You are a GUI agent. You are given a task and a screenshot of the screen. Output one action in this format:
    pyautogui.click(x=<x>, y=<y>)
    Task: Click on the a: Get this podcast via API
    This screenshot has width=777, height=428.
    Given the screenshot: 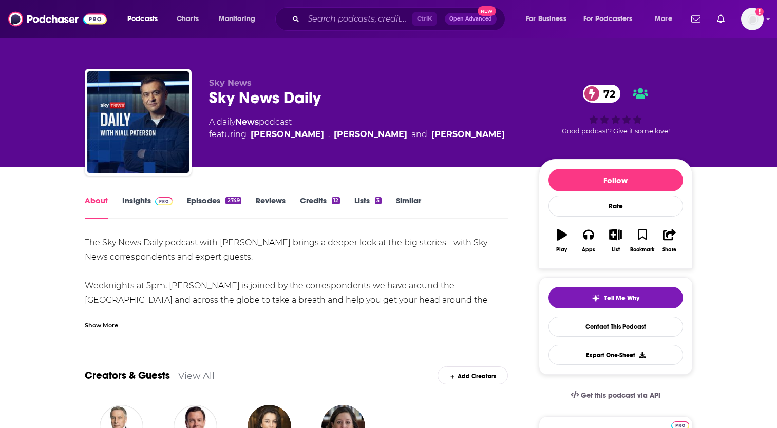 What is the action you would take?
    pyautogui.click(x=616, y=395)
    